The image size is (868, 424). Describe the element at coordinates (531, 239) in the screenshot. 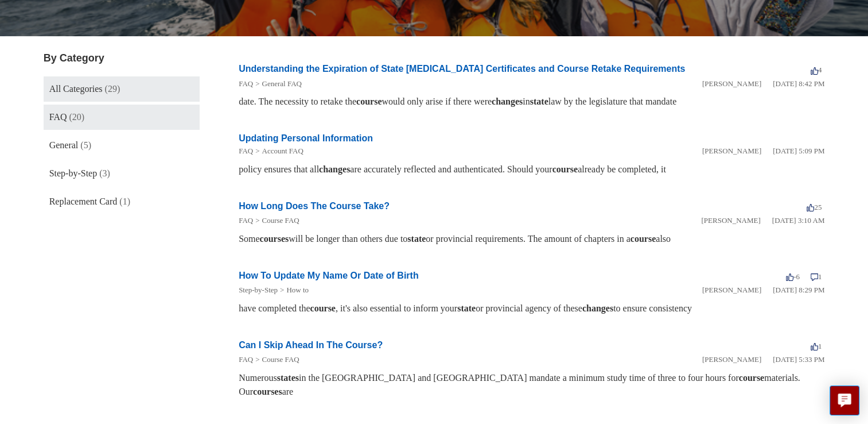

I see `div: Some will be longer than others due to or provincial requirements. The amount of chapters in a also` at that location.